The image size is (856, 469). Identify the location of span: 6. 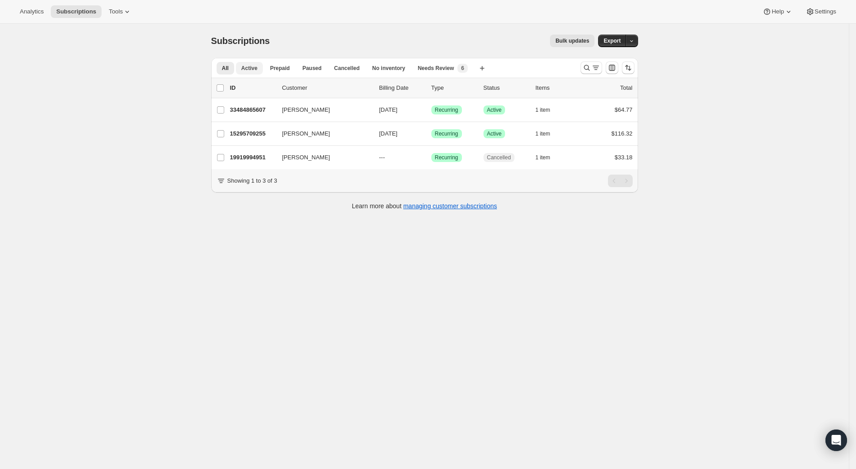
(462, 68).